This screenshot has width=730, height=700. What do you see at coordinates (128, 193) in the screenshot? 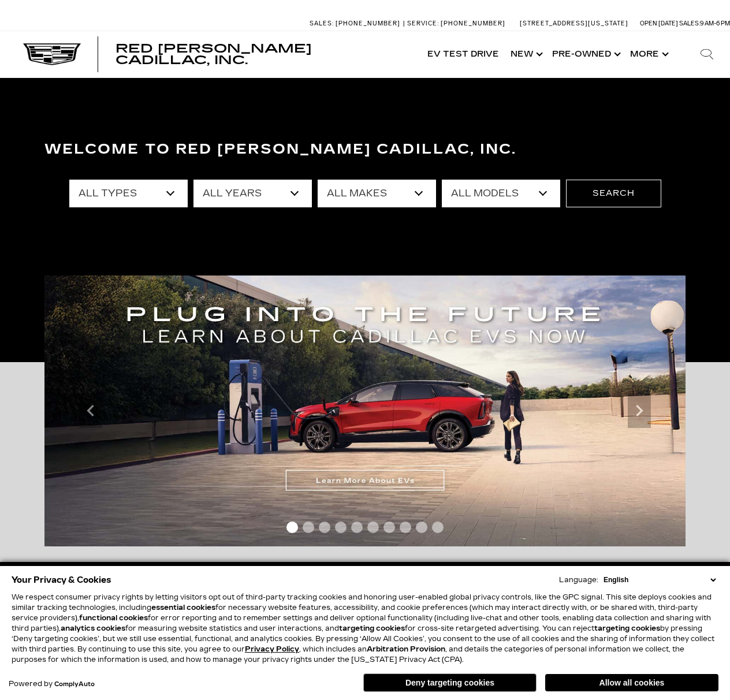
I see `select: Filter by type` at bounding box center [128, 193].